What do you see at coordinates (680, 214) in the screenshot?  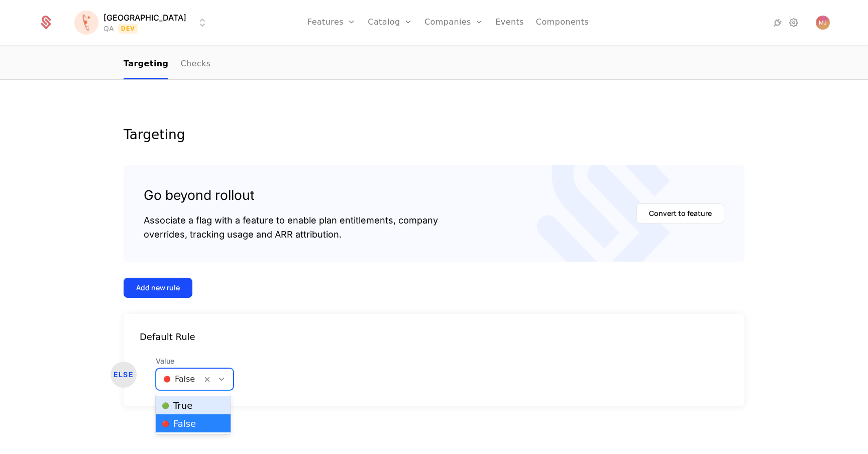 I see `button: Convert to feature` at bounding box center [680, 214].